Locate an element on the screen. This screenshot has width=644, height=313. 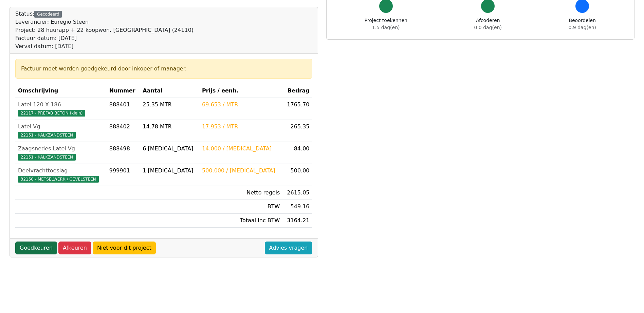
a: Goedkeuren is located at coordinates (36, 248).